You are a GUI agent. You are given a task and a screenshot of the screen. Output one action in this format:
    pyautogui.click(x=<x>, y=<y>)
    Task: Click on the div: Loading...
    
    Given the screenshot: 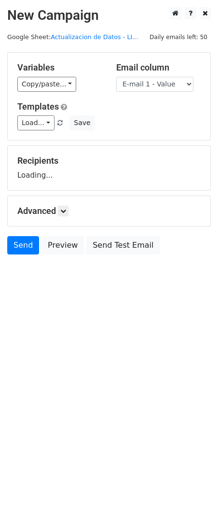 What is the action you would take?
    pyautogui.click(x=109, y=168)
    